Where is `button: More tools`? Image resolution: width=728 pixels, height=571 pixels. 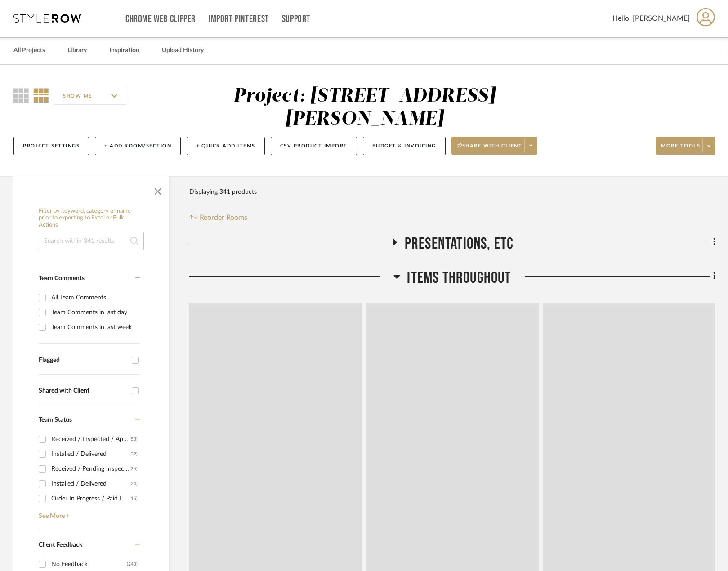
button: More tools is located at coordinates (685, 145).